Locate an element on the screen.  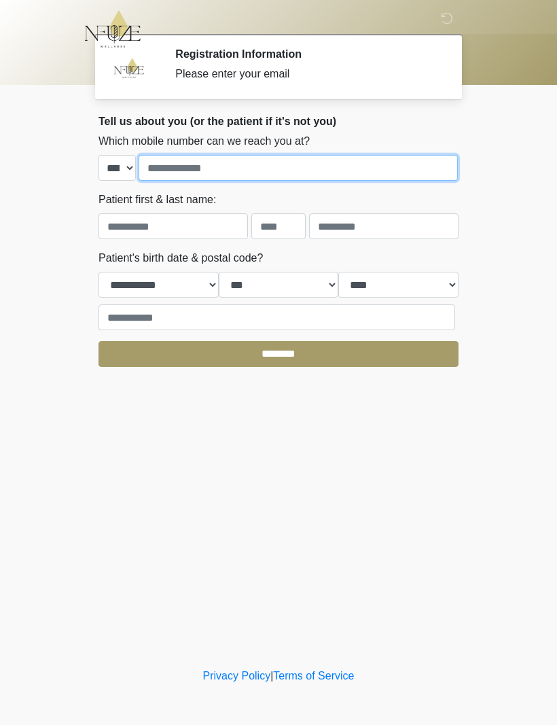
div: Please enter your email is located at coordinates (306, 74).